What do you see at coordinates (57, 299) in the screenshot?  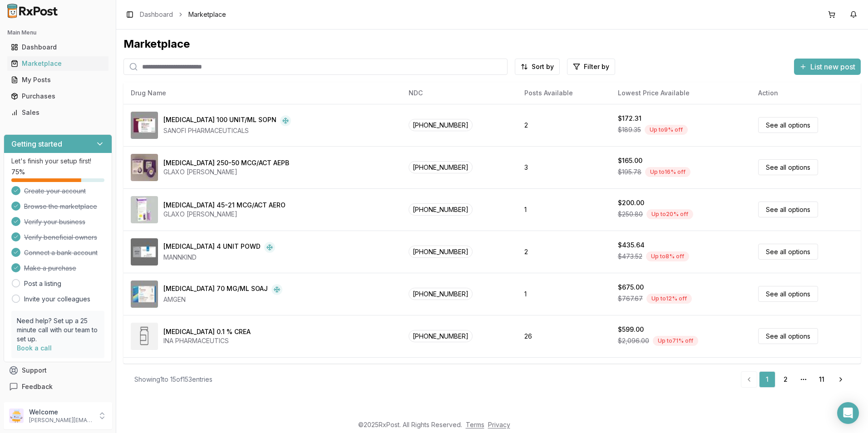 I see `a: Invite your colleagues` at bounding box center [57, 299].